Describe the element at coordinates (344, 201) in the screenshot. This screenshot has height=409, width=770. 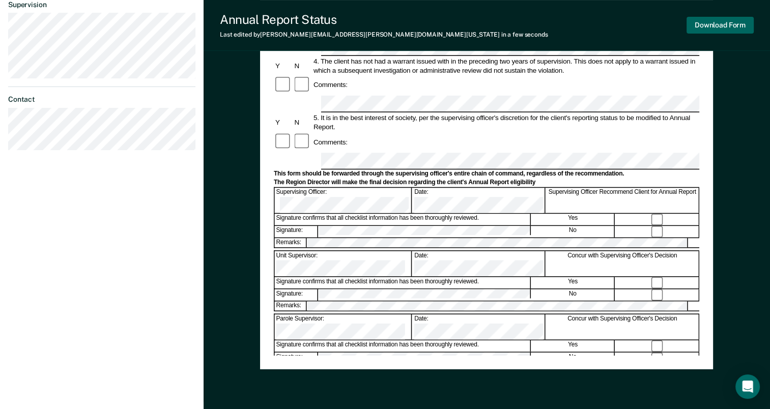
I see `div: Supervising Officer:` at that location.